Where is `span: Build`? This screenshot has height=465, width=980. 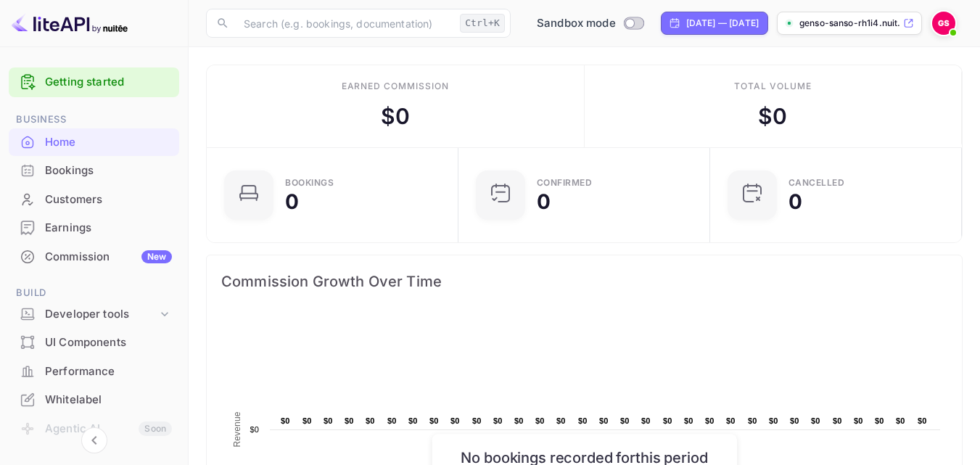 span: Build is located at coordinates (93, 293).